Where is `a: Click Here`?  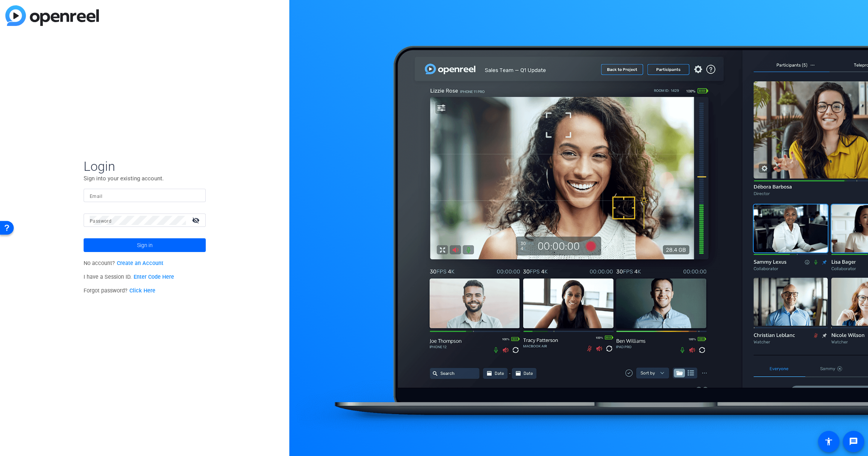
a: Click Here is located at coordinates (142, 290).